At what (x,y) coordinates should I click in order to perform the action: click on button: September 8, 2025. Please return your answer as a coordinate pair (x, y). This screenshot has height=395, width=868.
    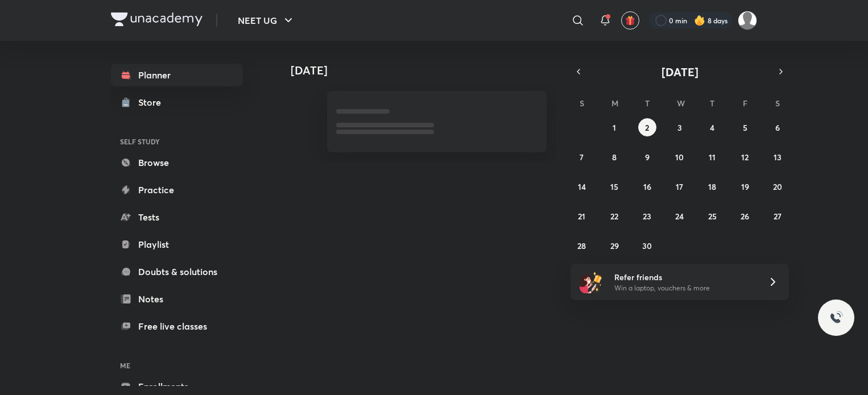
    Looking at the image, I should click on (614, 157).